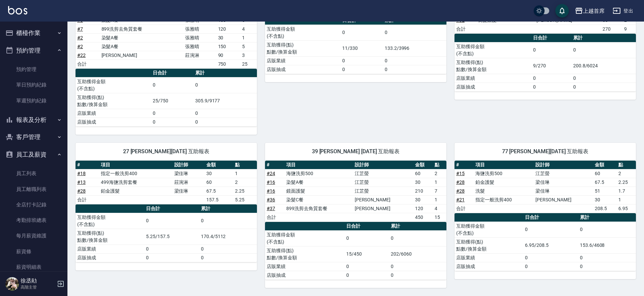 This screenshot has height=296, width=644. Describe the element at coordinates (440, 208) in the screenshot. I see `td: 4` at that location.